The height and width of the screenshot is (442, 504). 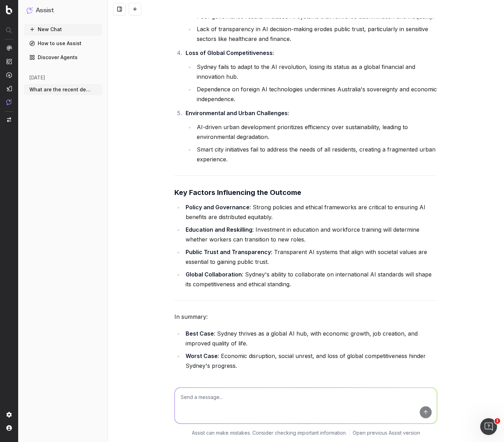 I want to click on strong: Loss of Global Competitiveness, so click(x=229, y=53).